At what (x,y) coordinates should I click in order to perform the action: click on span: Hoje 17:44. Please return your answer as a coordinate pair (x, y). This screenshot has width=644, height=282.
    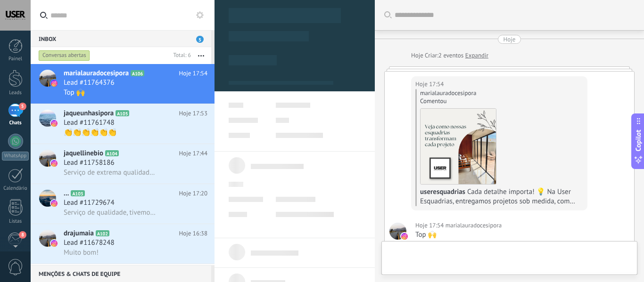
    Looking at the image, I should click on (193, 153).